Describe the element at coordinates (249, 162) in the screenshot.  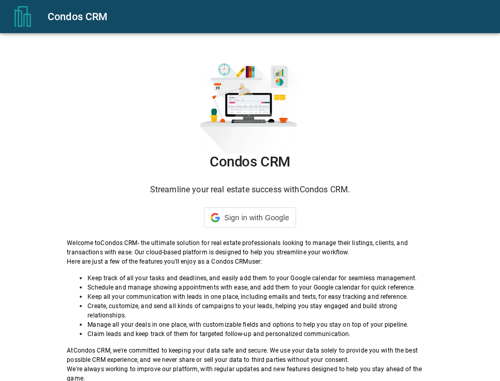
I see `h1: Condos CRM` at that location.